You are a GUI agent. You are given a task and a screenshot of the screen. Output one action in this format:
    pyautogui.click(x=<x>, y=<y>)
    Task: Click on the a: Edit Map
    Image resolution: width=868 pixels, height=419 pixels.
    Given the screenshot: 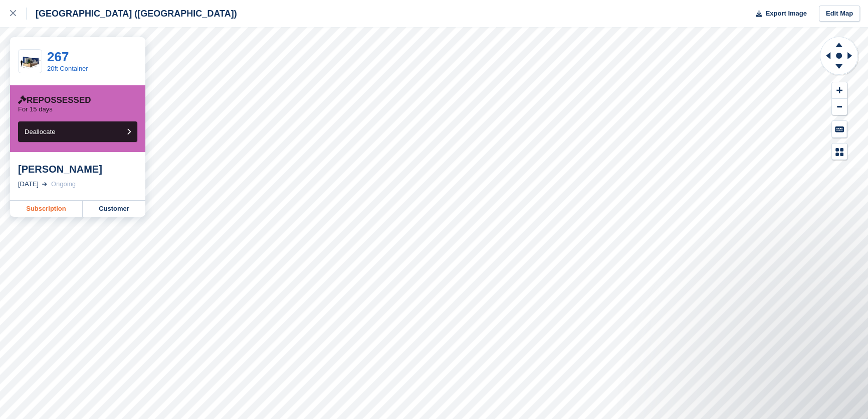 What is the action you would take?
    pyautogui.click(x=839, y=13)
    